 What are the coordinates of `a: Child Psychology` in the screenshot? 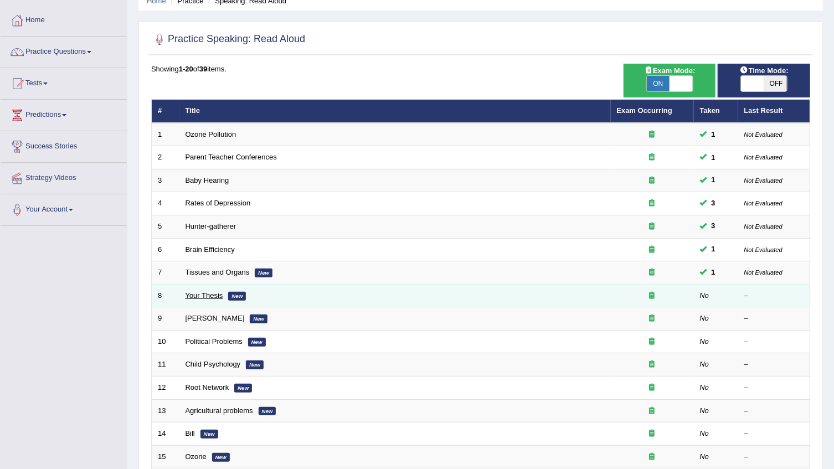 It's located at (213, 364).